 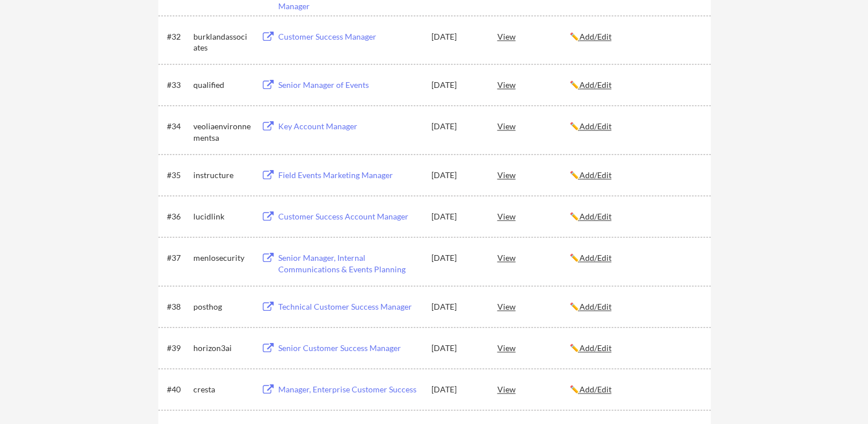 I want to click on div: #35, so click(x=178, y=175).